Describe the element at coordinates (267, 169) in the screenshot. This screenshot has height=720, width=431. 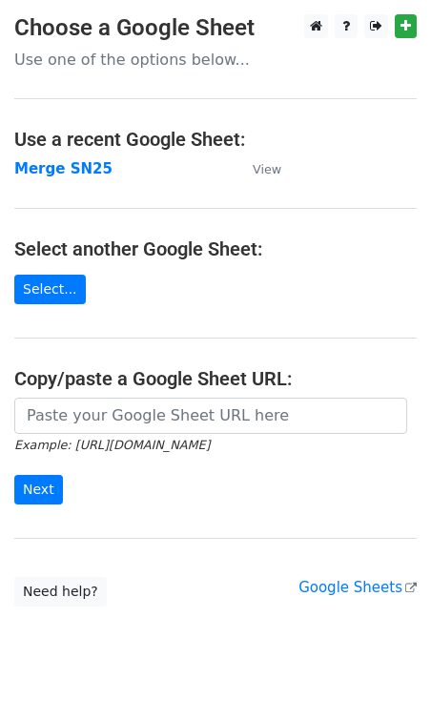
I see `small: View` at that location.